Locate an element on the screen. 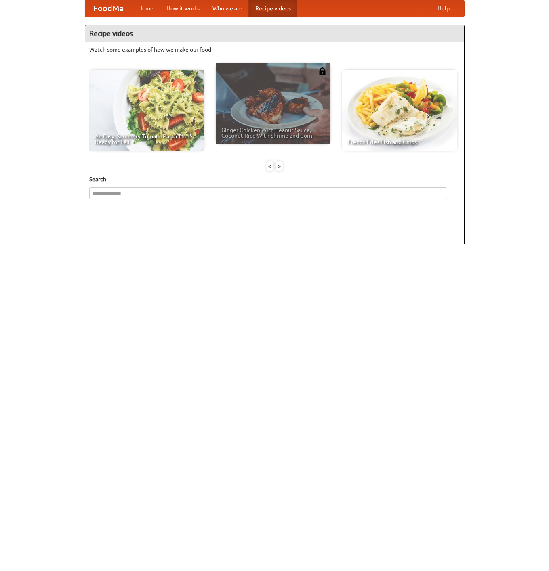 The width and height of the screenshot is (549, 571). a: Home is located at coordinates (146, 8).